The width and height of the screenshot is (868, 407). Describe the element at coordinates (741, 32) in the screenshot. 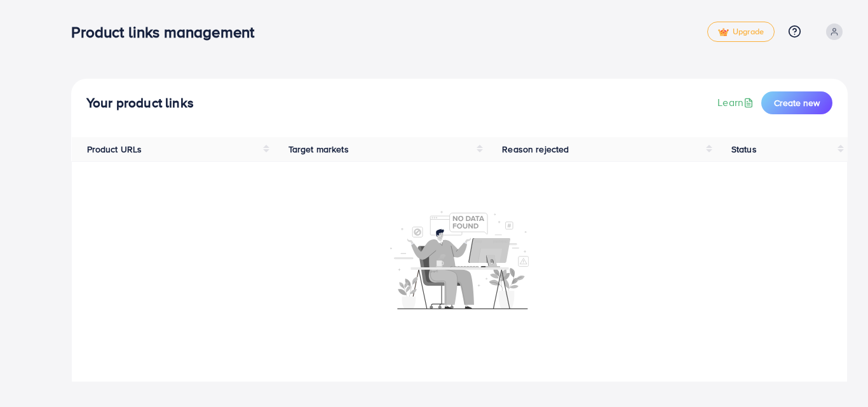

I see `a: tickUpgrade` at that location.